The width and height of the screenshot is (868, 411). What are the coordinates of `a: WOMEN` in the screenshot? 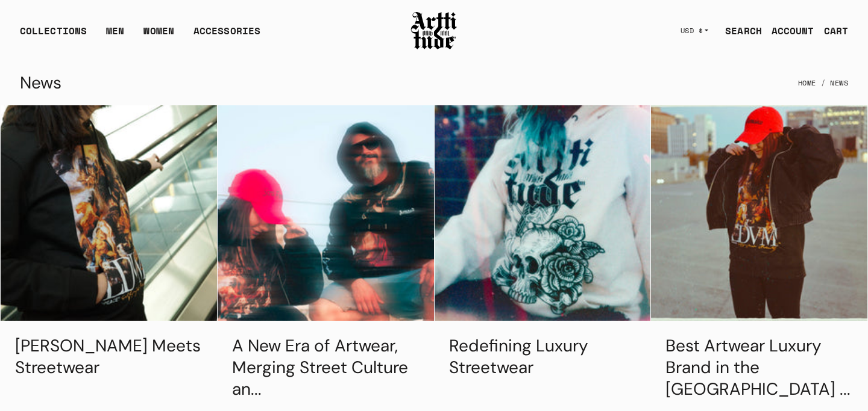 It's located at (158, 35).